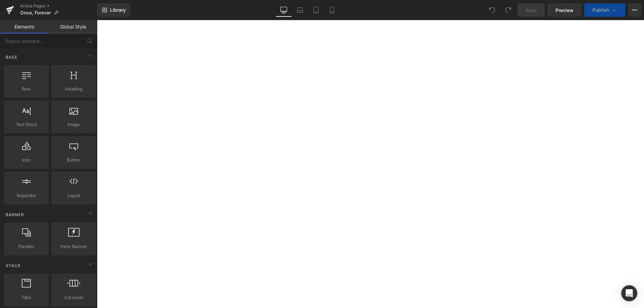 The height and width of the screenshot is (308, 644). What do you see at coordinates (629, 293) in the screenshot?
I see `div: Open Intercom Messenger` at bounding box center [629, 293].